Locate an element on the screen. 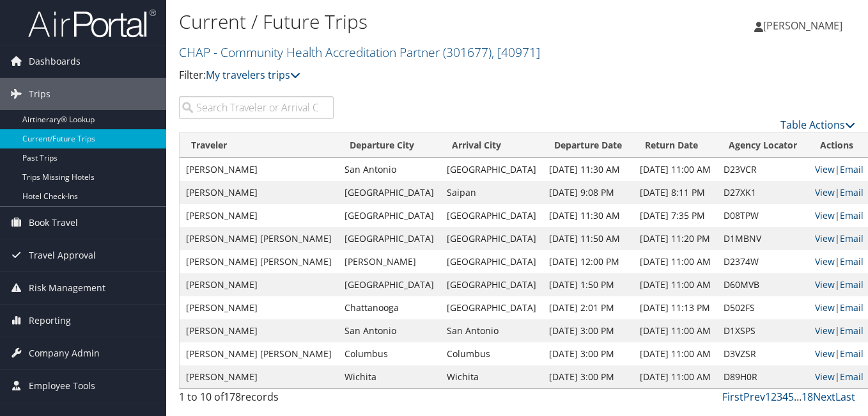  td: D1XSPS is located at coordinates (762, 331).